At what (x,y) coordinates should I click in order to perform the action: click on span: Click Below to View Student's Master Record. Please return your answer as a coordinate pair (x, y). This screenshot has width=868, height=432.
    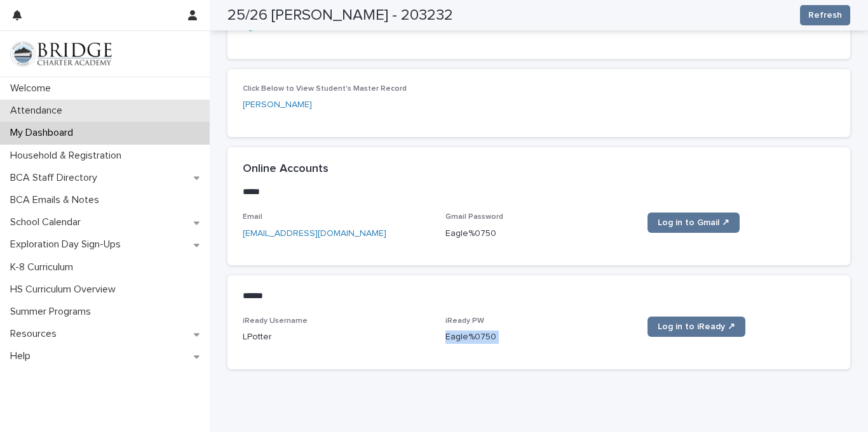
    Looking at the image, I should click on (325, 89).